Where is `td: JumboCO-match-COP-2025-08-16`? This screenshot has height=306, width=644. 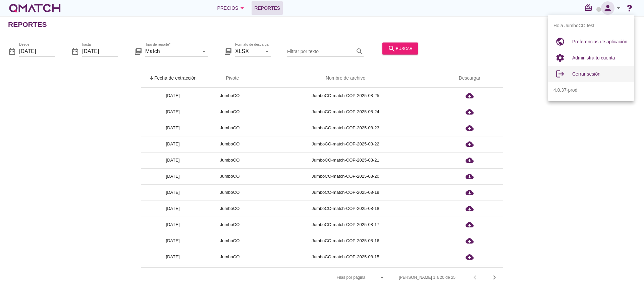
td: JumboCO-match-COP-2025-08-16 is located at coordinates (346, 241).